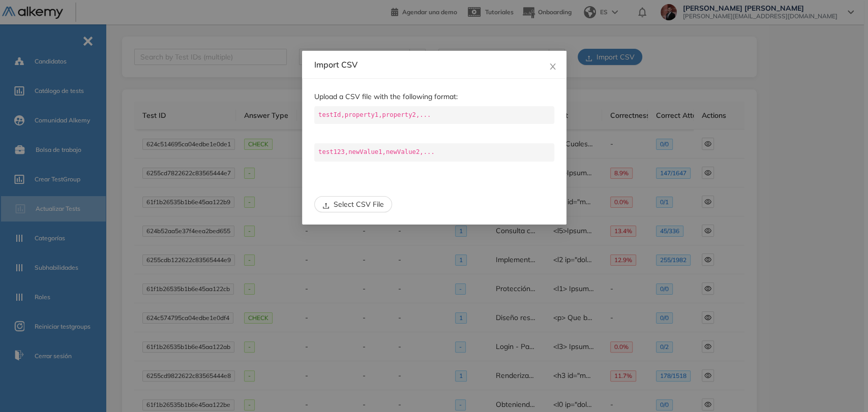 The width and height of the screenshot is (868, 412). I want to click on code: test123,newValue1,newValue2,..., so click(434, 152).